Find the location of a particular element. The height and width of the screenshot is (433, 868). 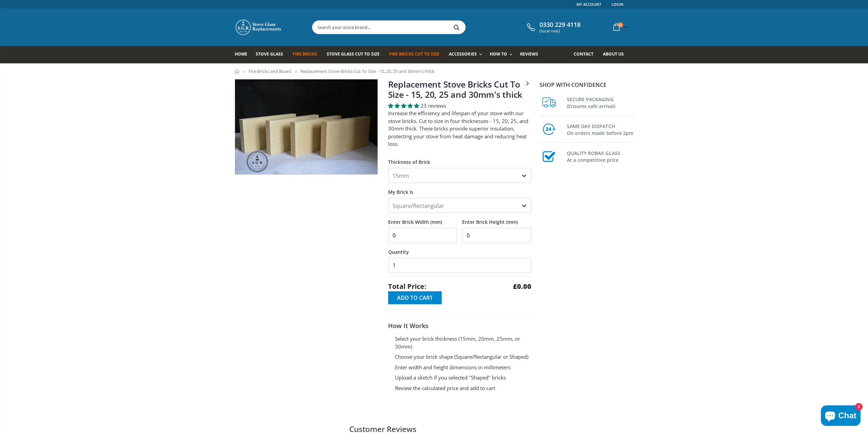

strong: £0.00 is located at coordinates (522, 287).